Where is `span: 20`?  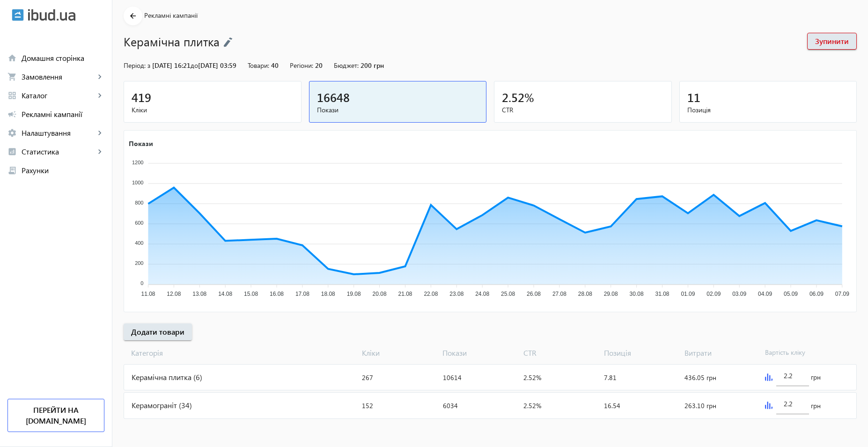
span: 20 is located at coordinates (319, 65).